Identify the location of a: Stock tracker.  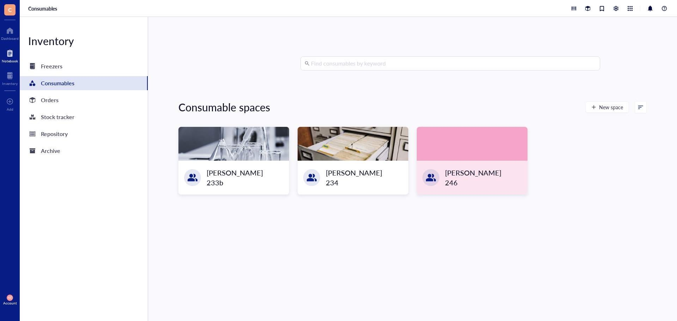
(84, 117).